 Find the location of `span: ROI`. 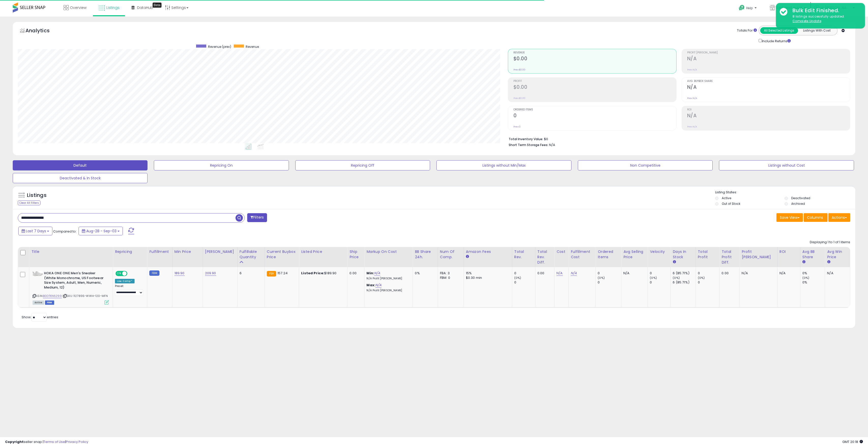

span: ROI is located at coordinates (768, 110).